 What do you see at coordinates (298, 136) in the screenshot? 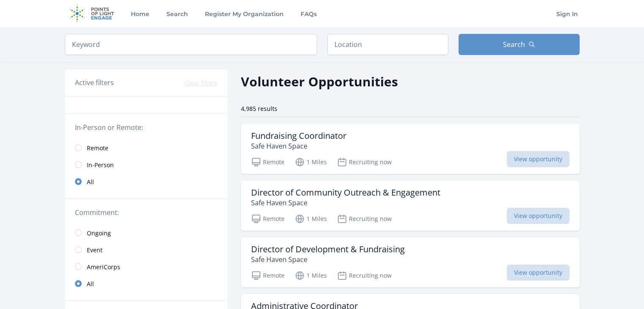
I see `h3: Fundraising Coordinator` at bounding box center [298, 136].